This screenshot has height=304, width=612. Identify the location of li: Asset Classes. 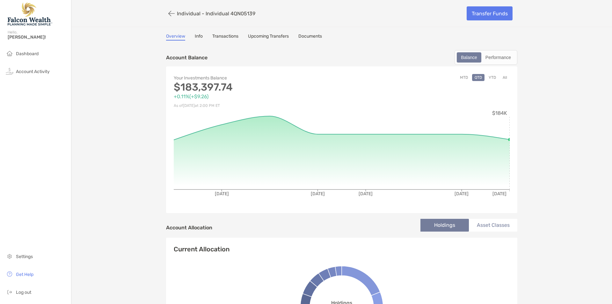
(493, 225).